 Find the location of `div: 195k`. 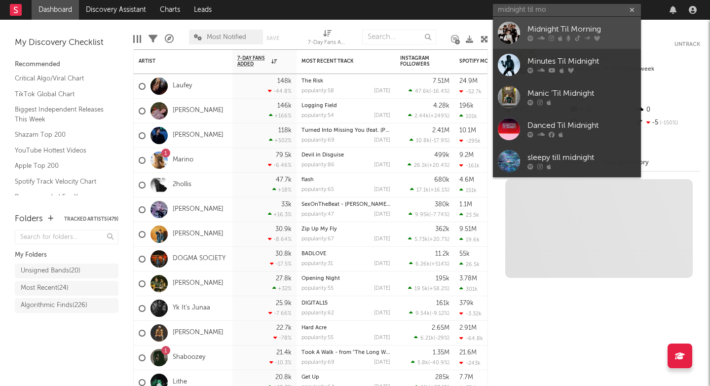

div: 195k is located at coordinates (443, 278).